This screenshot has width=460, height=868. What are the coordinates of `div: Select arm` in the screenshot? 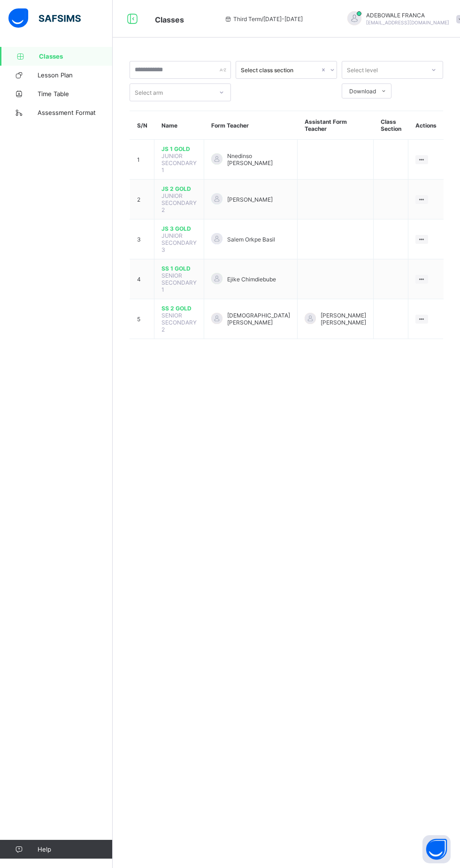 It's located at (149, 92).